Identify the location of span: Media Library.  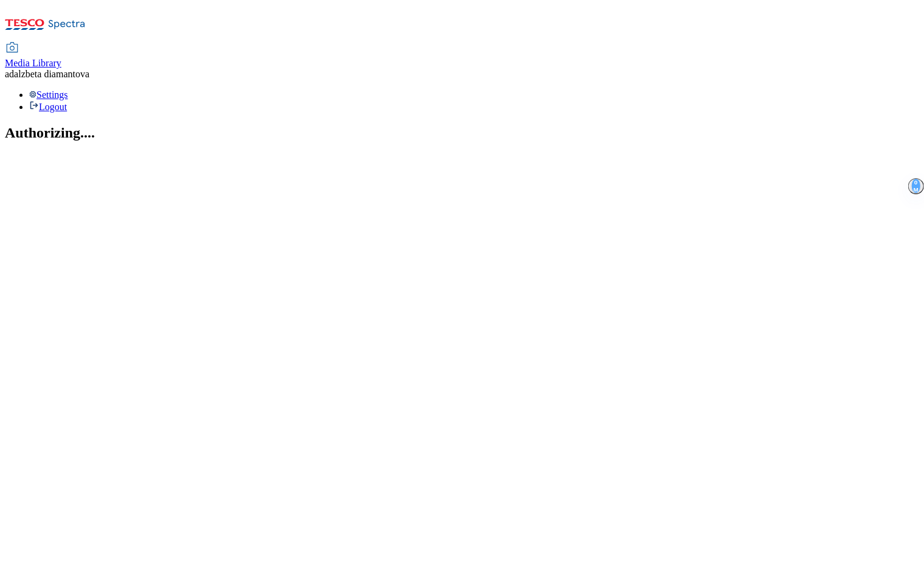
(33, 63).